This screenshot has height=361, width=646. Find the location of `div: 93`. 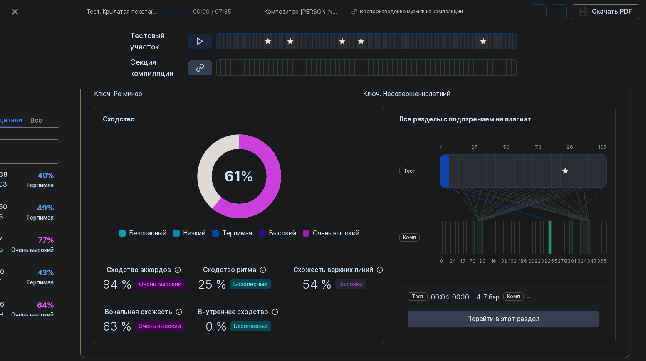

div: 93 is located at coordinates (480, 261).